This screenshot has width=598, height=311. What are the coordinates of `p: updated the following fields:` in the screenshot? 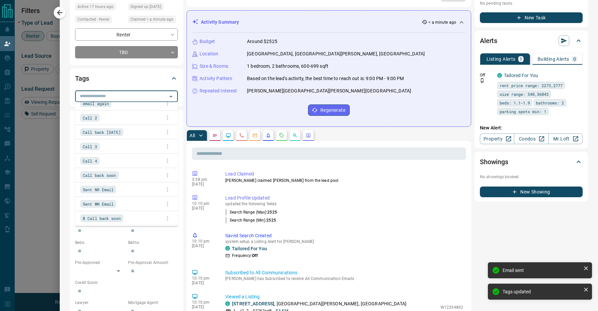 It's located at (344, 204).